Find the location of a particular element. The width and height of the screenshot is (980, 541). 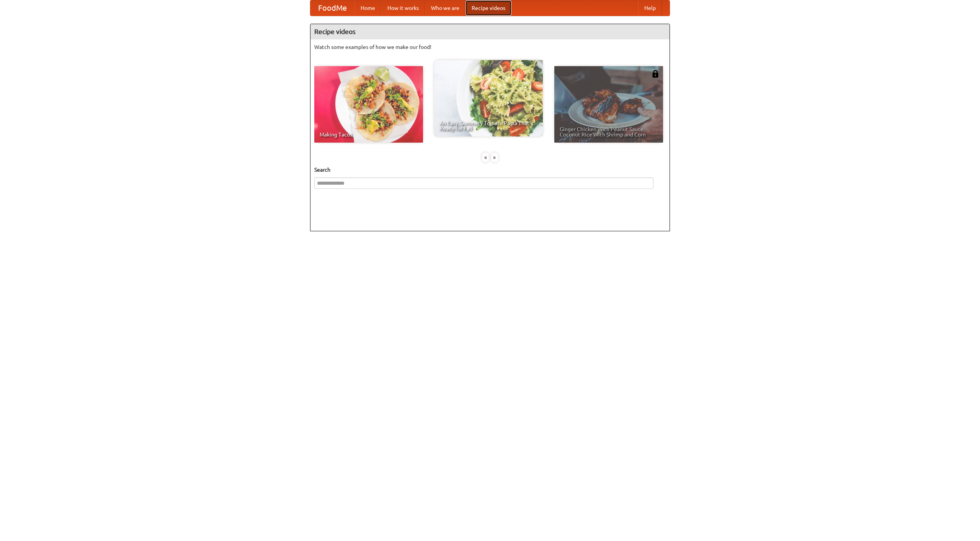

a: Recipe videos is located at coordinates (488, 8).